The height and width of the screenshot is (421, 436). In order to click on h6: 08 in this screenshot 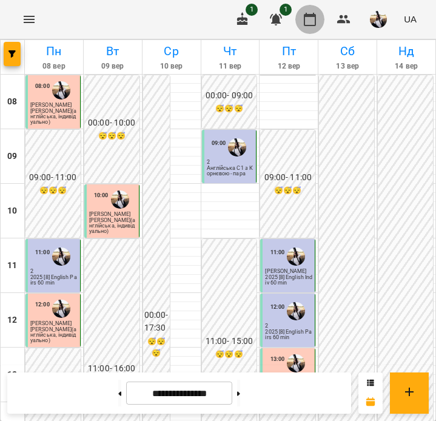, I will do `click(12, 102)`.